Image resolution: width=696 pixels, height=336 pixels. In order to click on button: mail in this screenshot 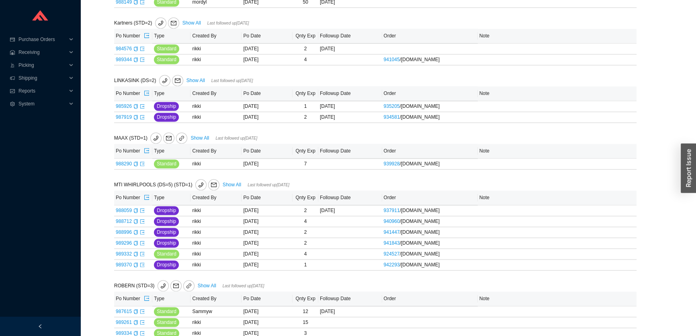, I will do `click(214, 185)`.